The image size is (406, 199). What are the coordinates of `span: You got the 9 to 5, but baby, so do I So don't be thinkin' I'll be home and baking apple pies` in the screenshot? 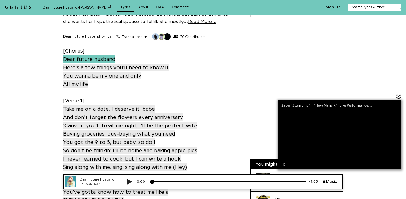 It's located at (130, 146).